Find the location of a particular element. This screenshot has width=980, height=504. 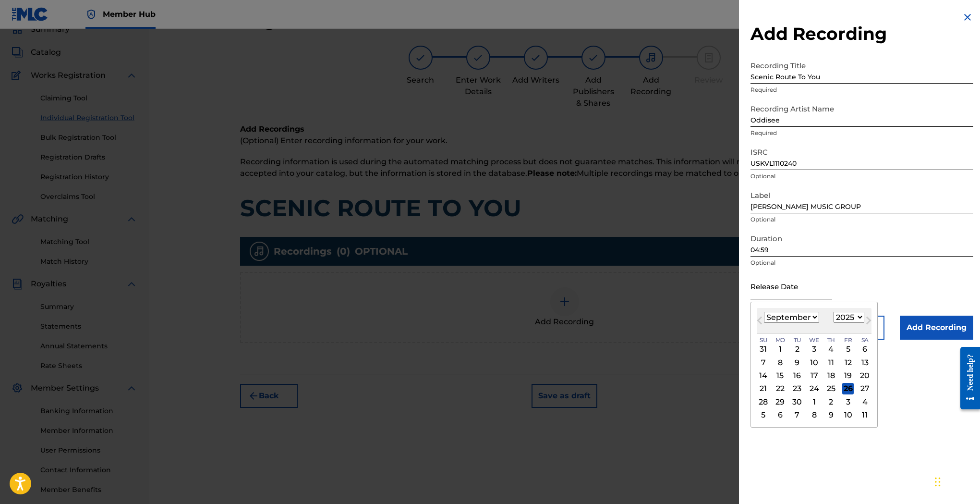

span: Sa is located at coordinates (864, 340).